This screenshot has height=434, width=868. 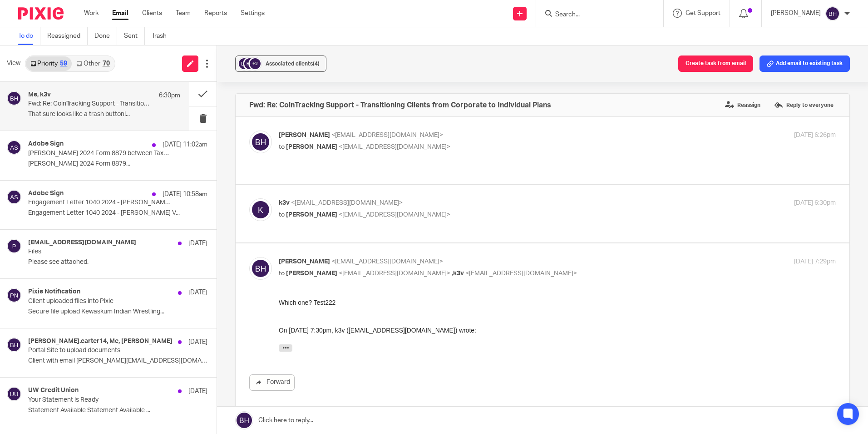 What do you see at coordinates (169, 96) in the screenshot?
I see `p: 6:30pm` at bounding box center [169, 96].